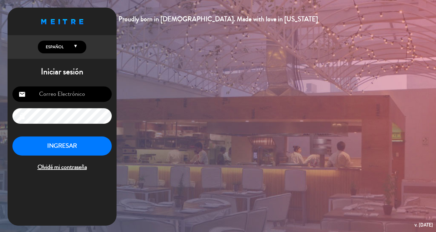 The width and height of the screenshot is (436, 232). What do you see at coordinates (22, 94) in the screenshot?
I see `i: email` at bounding box center [22, 94].